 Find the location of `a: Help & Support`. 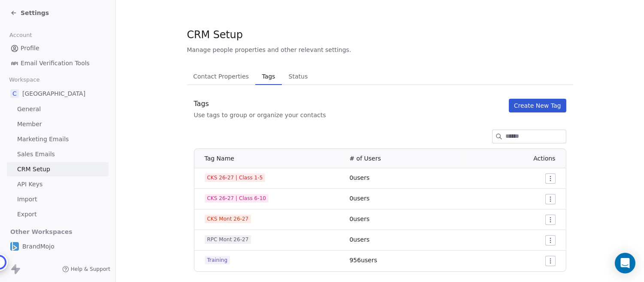

a: Help & Support is located at coordinates (86, 269).